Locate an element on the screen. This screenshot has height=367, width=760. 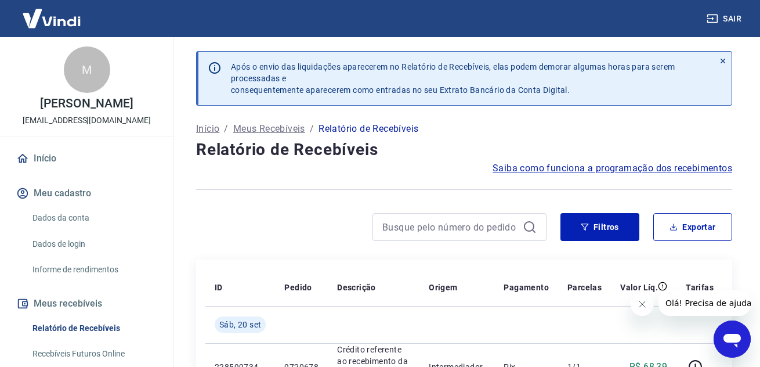
p: ID is located at coordinates (219, 287).